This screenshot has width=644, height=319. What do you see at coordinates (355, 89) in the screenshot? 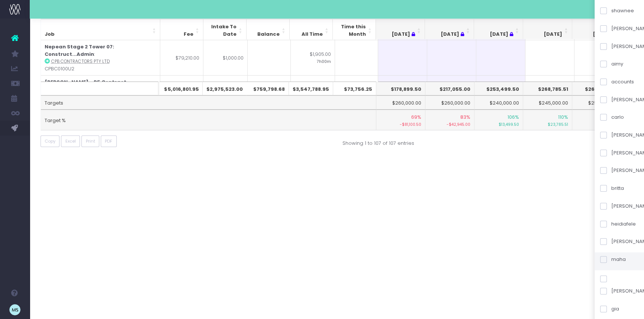
I see `th: $73,756.25` at bounding box center [355, 89].